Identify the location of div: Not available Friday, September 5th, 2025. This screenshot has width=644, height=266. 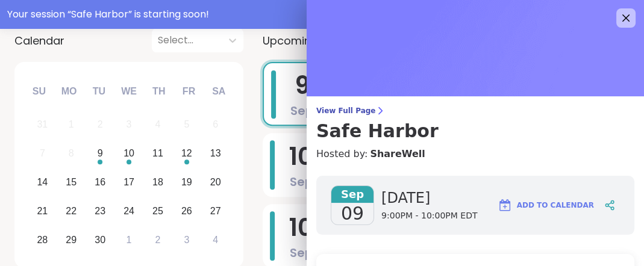
(187, 124).